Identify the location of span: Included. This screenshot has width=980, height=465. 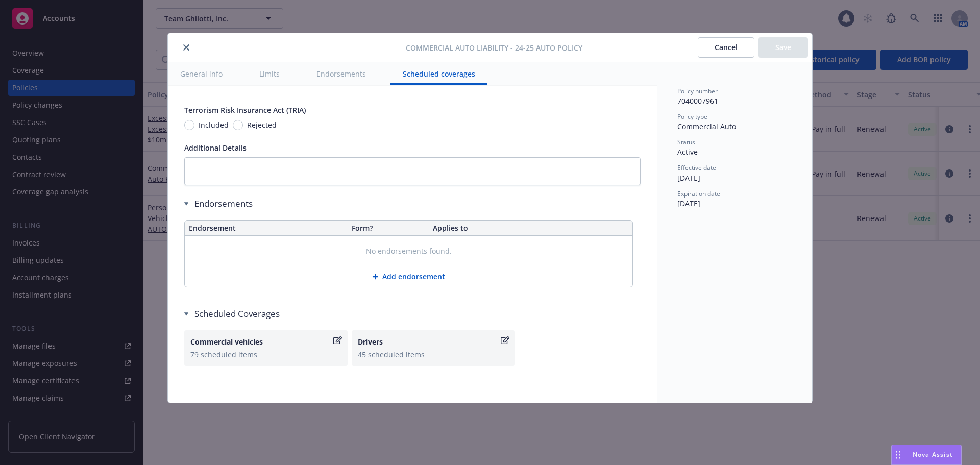
(213, 124).